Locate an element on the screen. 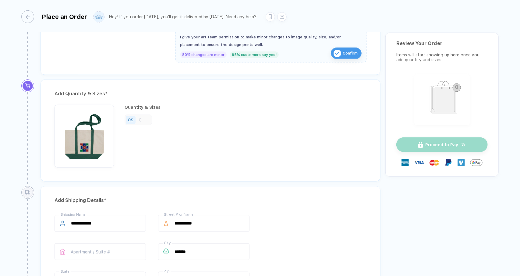 The image size is (520, 276). button: iconConfirm is located at coordinates (346, 53).